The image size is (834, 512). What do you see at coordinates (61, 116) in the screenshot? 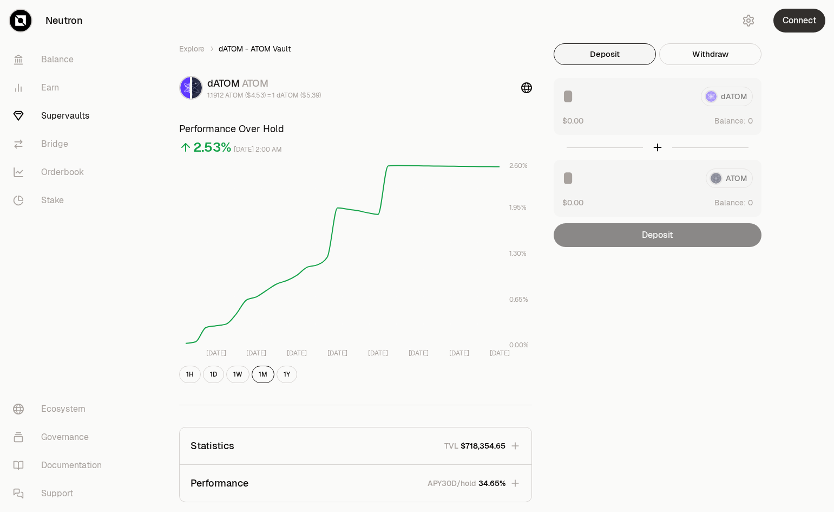
I see `a: Supervaults` at bounding box center [61, 116].